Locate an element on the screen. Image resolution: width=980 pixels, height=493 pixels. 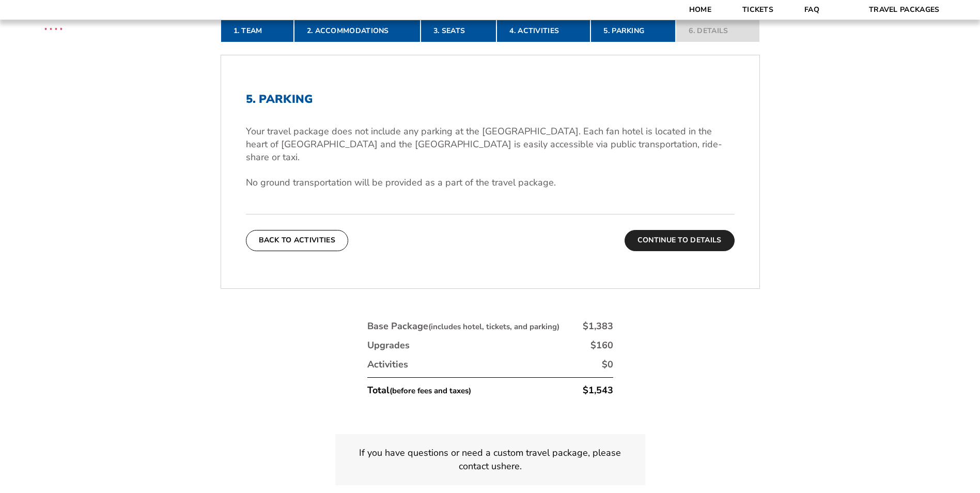
p: No ground transportation will be provided as a part of the travel package. is located at coordinates (490, 182).